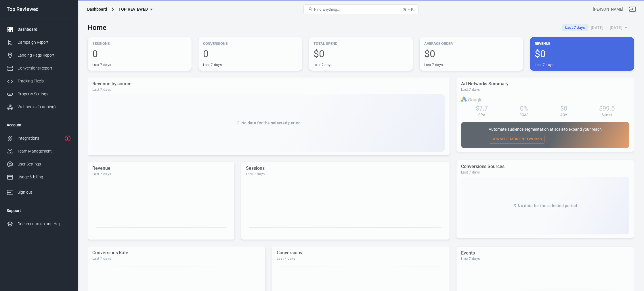  What do you see at coordinates (135, 9) in the screenshot?
I see `button: Top Reviewed` at bounding box center [135, 9].